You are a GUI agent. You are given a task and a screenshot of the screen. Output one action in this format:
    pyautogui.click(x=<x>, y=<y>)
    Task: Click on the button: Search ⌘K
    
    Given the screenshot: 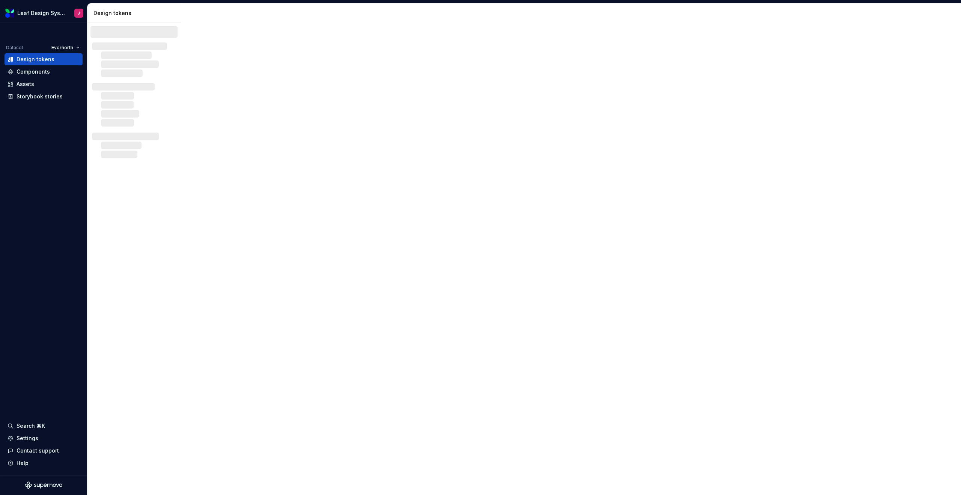 What is the action you would take?
    pyautogui.click(x=44, y=426)
    